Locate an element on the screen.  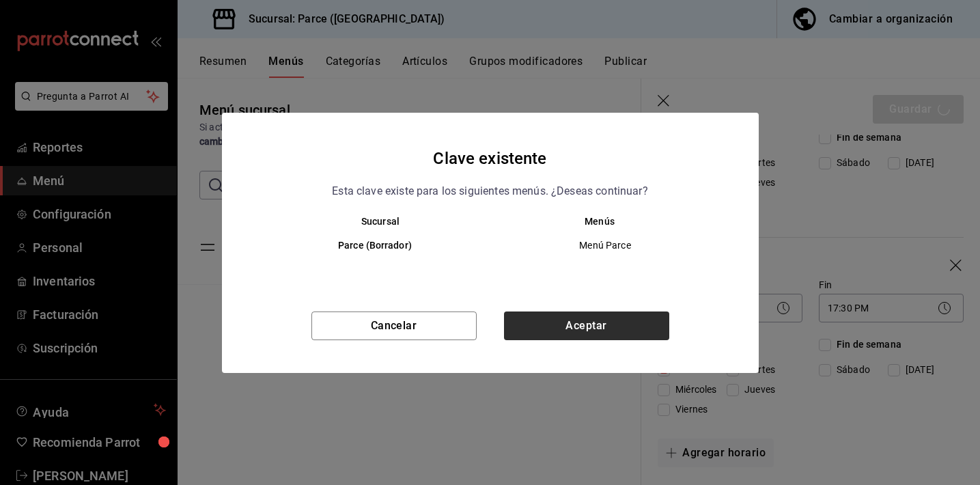
span: Menú Parce is located at coordinates (605, 245).